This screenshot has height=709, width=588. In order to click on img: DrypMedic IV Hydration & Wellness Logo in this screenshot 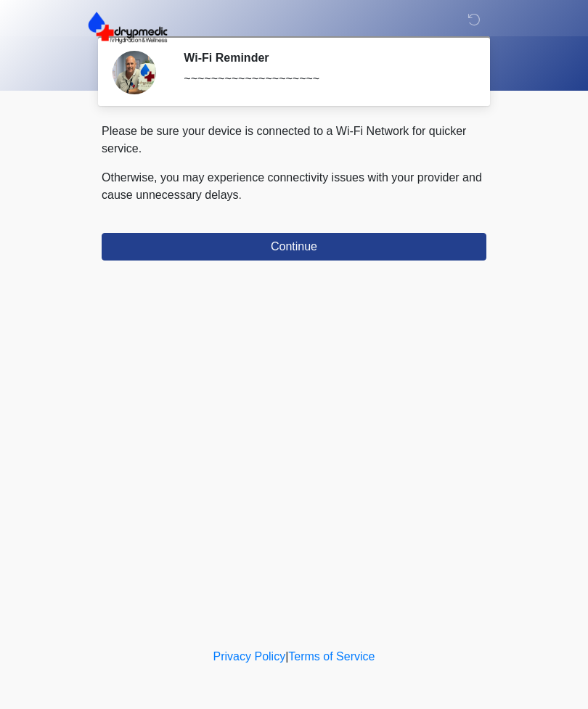, I will do `click(128, 27)`.